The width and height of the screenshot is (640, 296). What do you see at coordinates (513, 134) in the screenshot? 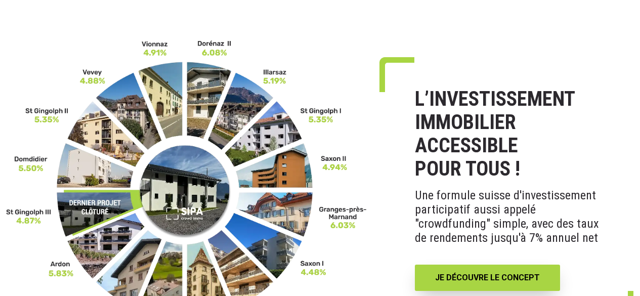
I see `h1: L’INVESTISSEMENT IMMOBILIER ACCESSIBLE POUR TOUS !` at bounding box center [513, 134].